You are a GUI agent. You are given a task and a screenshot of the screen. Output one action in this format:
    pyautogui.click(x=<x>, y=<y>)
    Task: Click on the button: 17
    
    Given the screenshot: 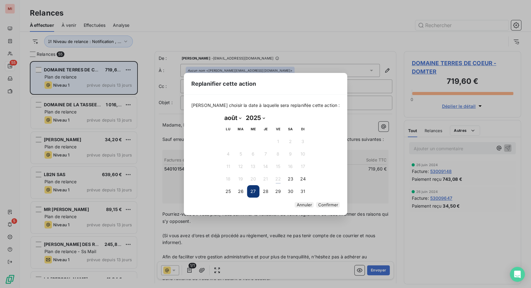 What is the action you would take?
    pyautogui.click(x=303, y=166)
    